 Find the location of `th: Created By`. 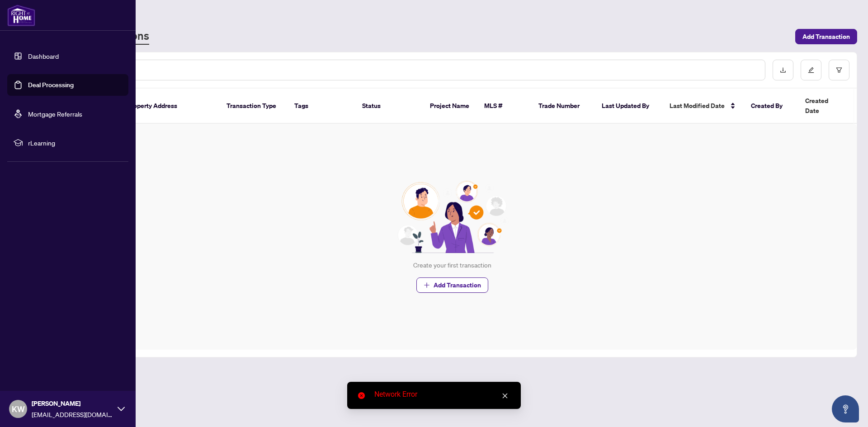

th: Created By is located at coordinates (771, 106).